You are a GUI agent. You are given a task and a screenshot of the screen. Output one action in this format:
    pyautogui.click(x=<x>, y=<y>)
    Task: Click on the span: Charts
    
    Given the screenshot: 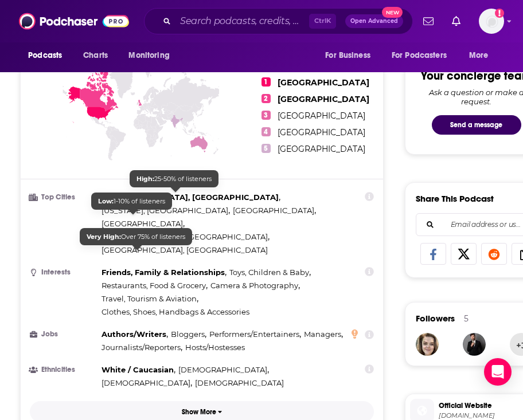 What is the action you would take?
    pyautogui.click(x=96, y=55)
    